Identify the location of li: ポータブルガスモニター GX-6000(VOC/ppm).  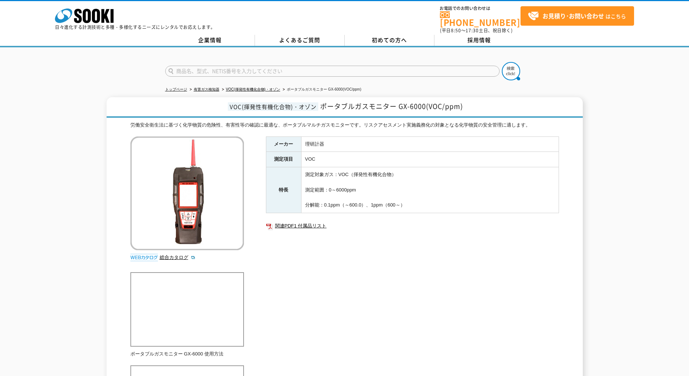
(321, 89).